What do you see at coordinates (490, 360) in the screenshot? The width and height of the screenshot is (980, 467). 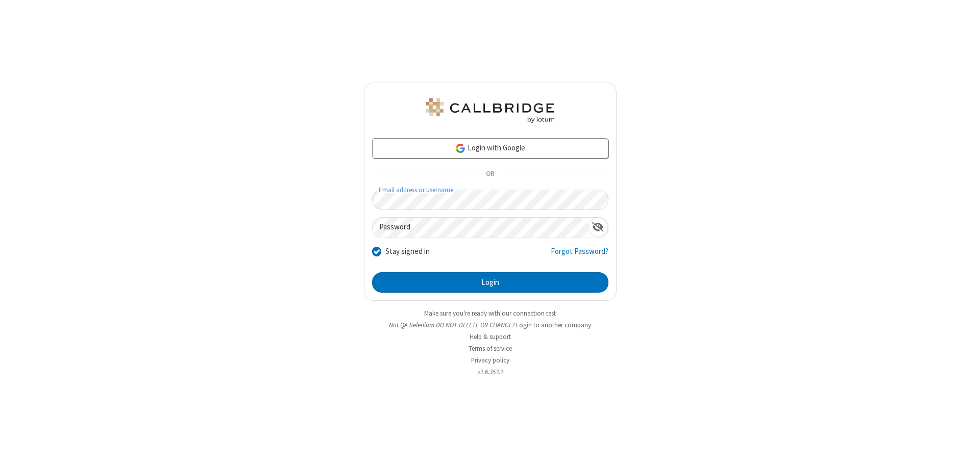 I see `a: Privacy policy` at bounding box center [490, 360].